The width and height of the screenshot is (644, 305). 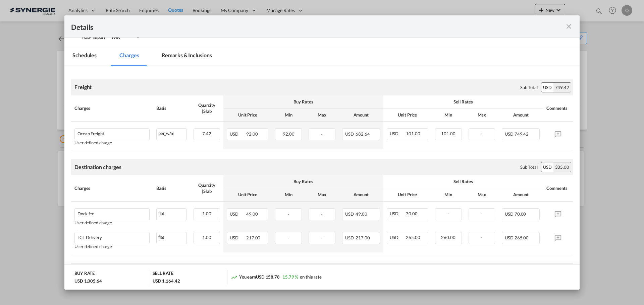 I want to click on span: 15.79 %, so click(x=290, y=277).